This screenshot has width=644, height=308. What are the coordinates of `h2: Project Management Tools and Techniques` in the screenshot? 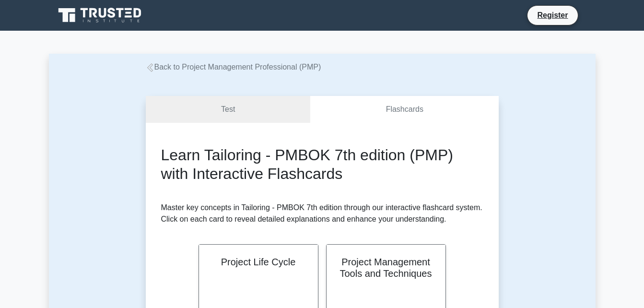 It's located at (386, 268).